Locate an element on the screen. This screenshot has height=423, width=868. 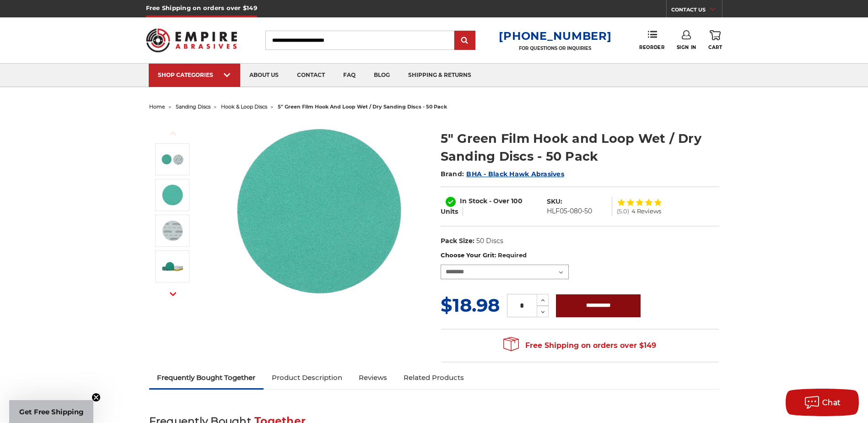
a: about us is located at coordinates (264, 75).